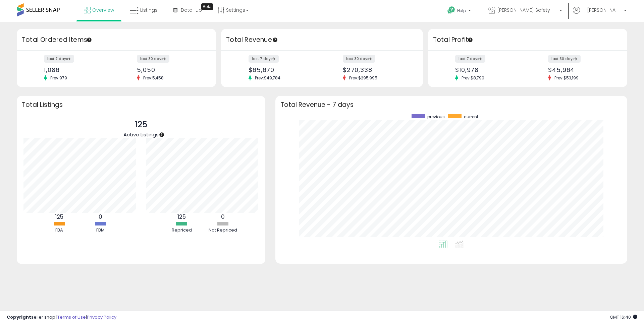 Image resolution: width=644 pixels, height=324 pixels. I want to click on span: Prev: $53,199, so click(567, 78).